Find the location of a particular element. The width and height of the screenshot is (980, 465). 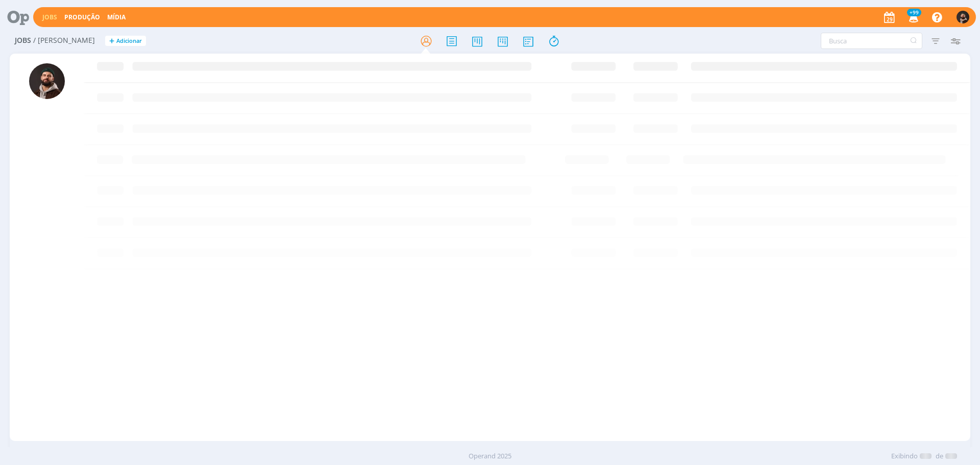

a: Jobs is located at coordinates (49, 17).